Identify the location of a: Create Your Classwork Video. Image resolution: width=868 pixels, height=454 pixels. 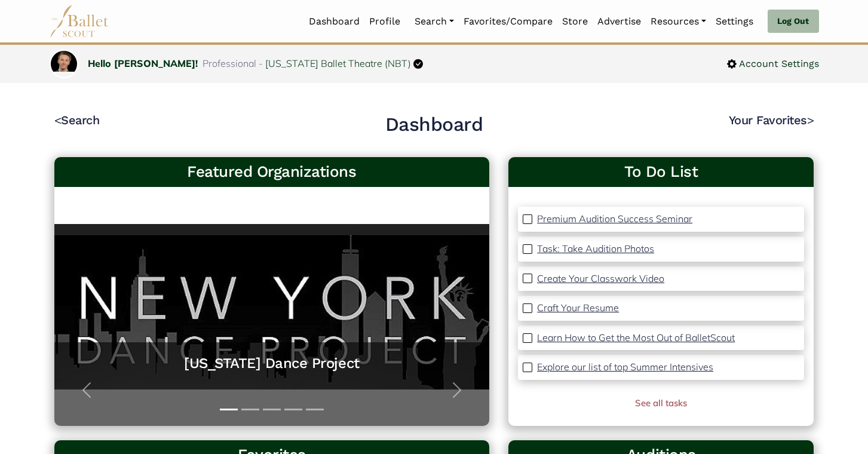
(601, 279).